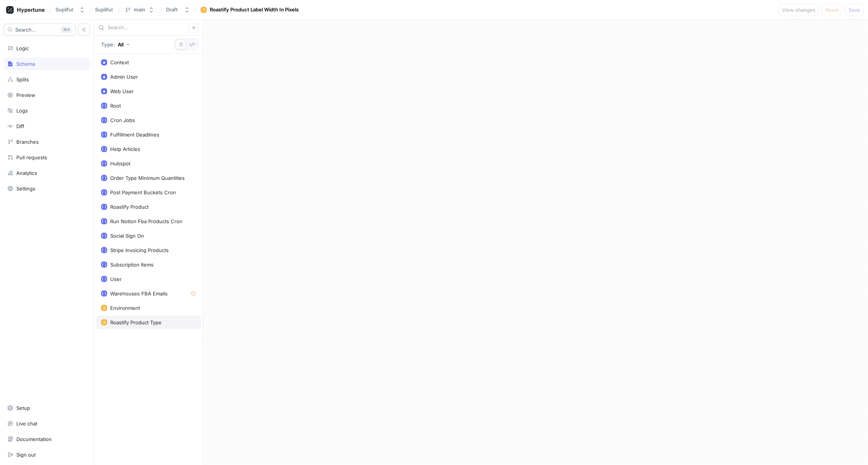 The image size is (868, 465). Describe the element at coordinates (172, 9) in the screenshot. I see `div: Draft` at that location.